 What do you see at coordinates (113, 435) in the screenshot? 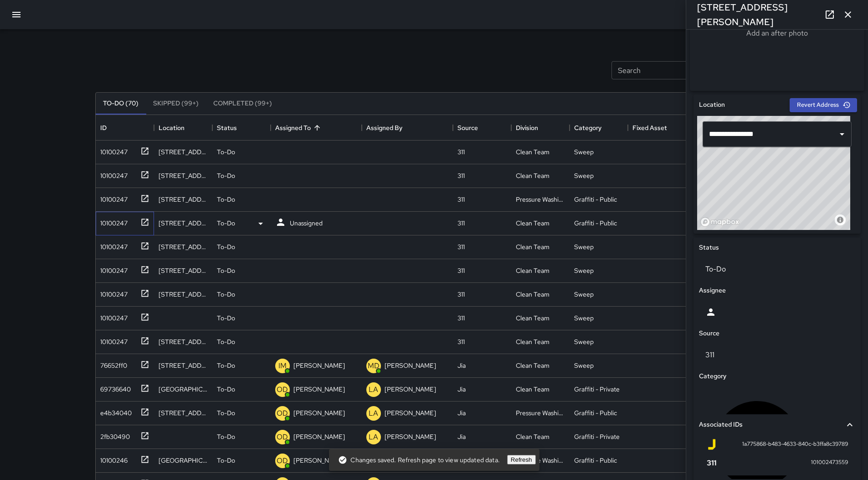
I see `div: 2fb30490` at bounding box center [113, 435].